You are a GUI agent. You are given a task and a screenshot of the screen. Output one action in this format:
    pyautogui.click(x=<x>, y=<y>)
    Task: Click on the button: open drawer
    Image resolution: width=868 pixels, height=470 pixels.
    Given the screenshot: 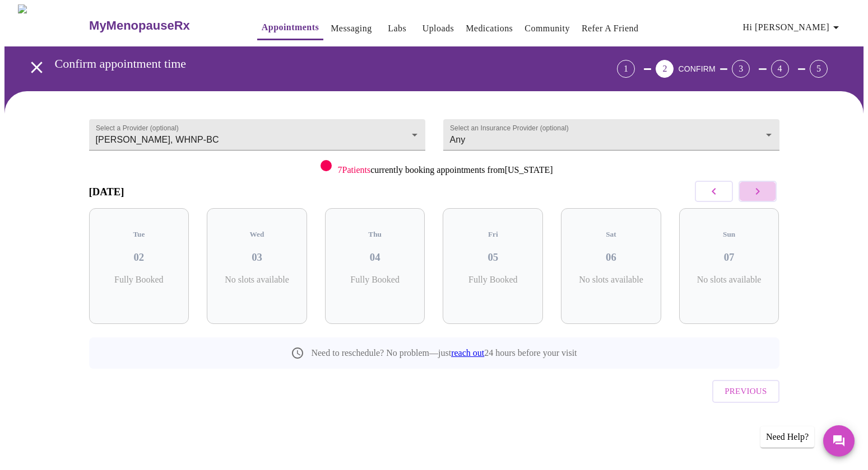 What is the action you would take?
    pyautogui.click(x=36, y=67)
    